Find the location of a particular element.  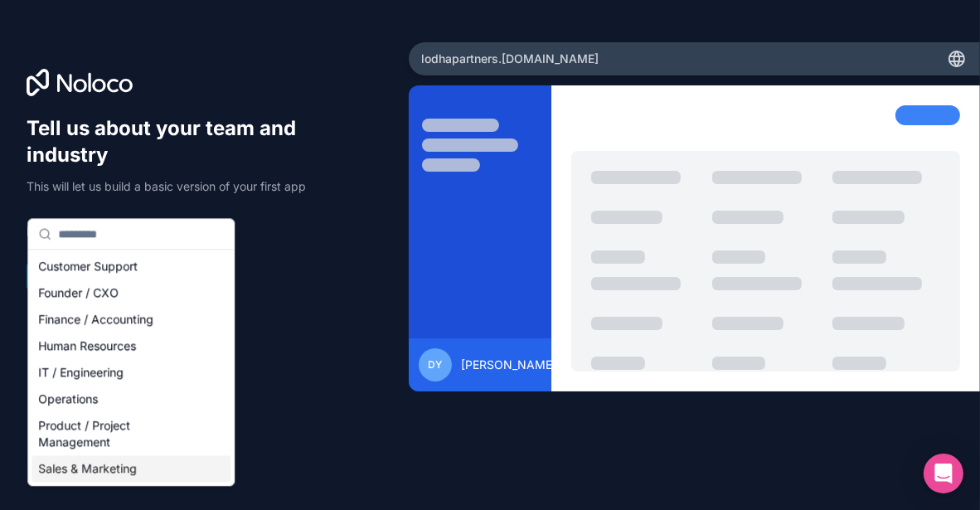

div: Customer Support is located at coordinates (131, 266).